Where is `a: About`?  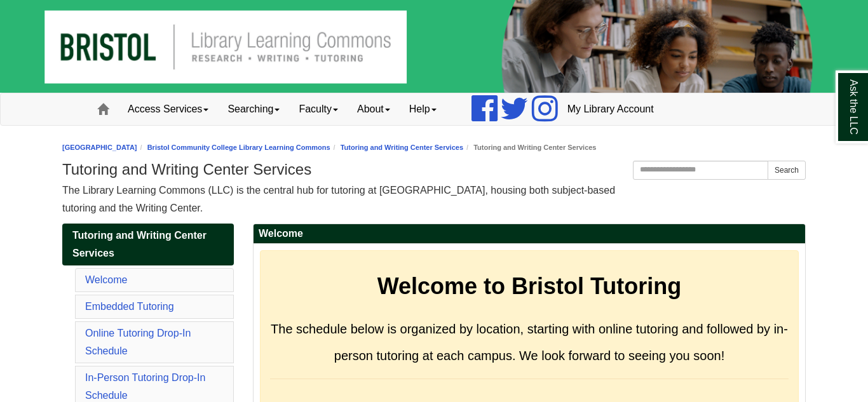
a: About is located at coordinates (374, 109).